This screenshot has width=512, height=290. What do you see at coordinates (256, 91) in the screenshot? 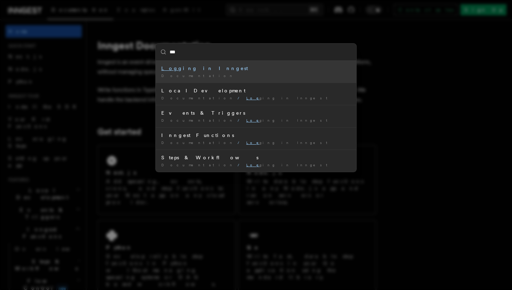
I see `div: Local Development` at bounding box center [256, 91].